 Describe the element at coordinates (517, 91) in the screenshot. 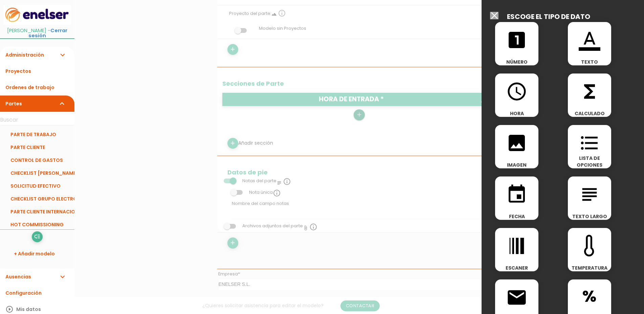

I see `i: access_time` at that location.